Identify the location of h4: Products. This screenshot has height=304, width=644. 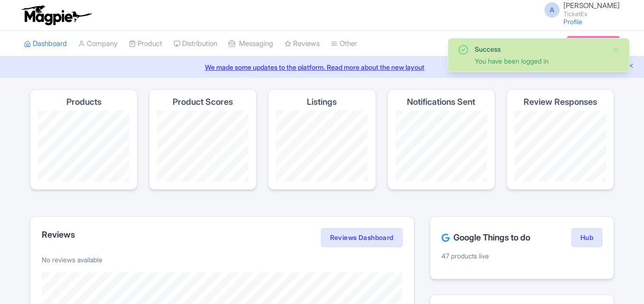
(84, 102).